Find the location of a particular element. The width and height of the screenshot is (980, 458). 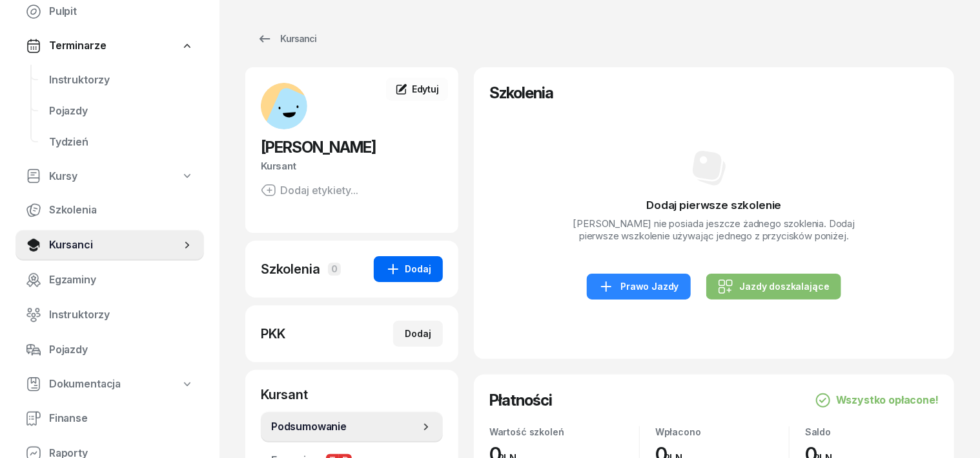

a: Edytuj is located at coordinates (417, 89).